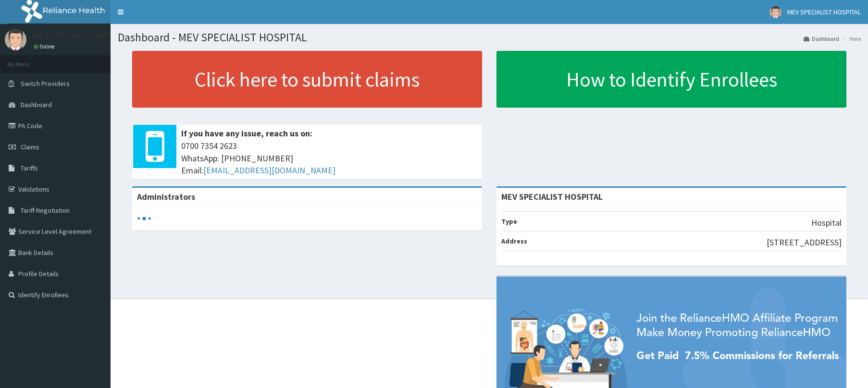 Image resolution: width=868 pixels, height=388 pixels. Describe the element at coordinates (850, 38) in the screenshot. I see `li: Here` at that location.